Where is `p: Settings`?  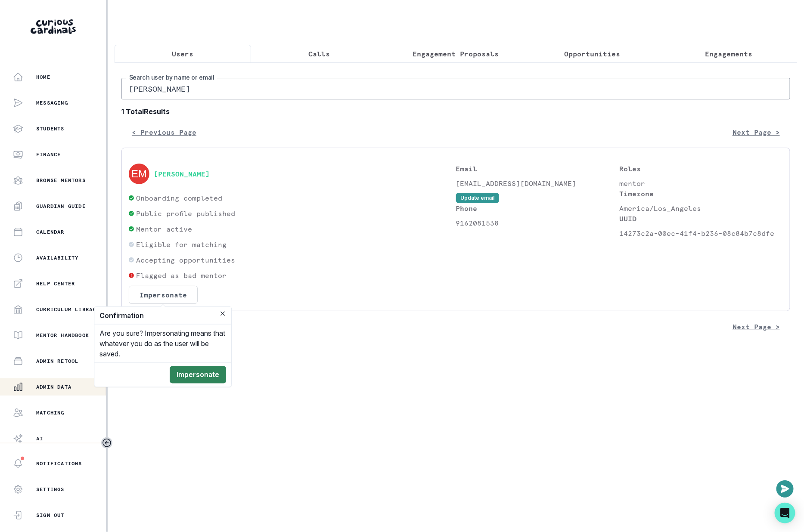 p: Settings is located at coordinates (50, 489).